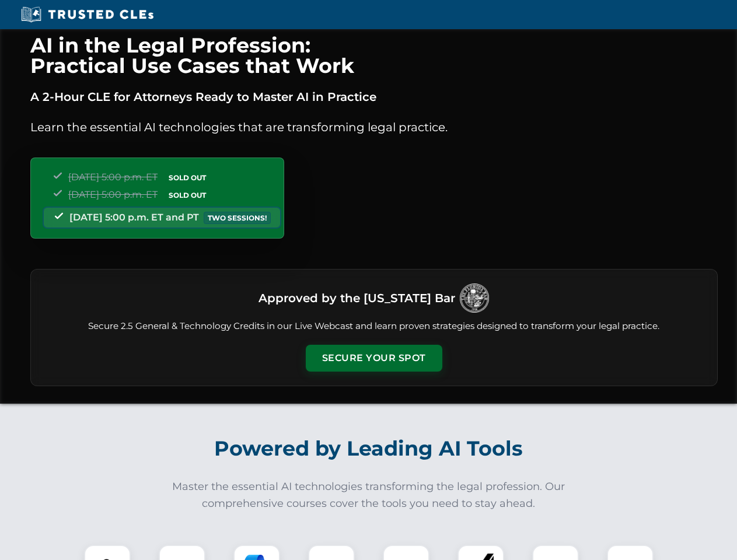 This screenshot has height=560, width=737. What do you see at coordinates (374, 127) in the screenshot?
I see `p: Learn the essential AI technologies that are transforming legal practice.` at bounding box center [374, 127].